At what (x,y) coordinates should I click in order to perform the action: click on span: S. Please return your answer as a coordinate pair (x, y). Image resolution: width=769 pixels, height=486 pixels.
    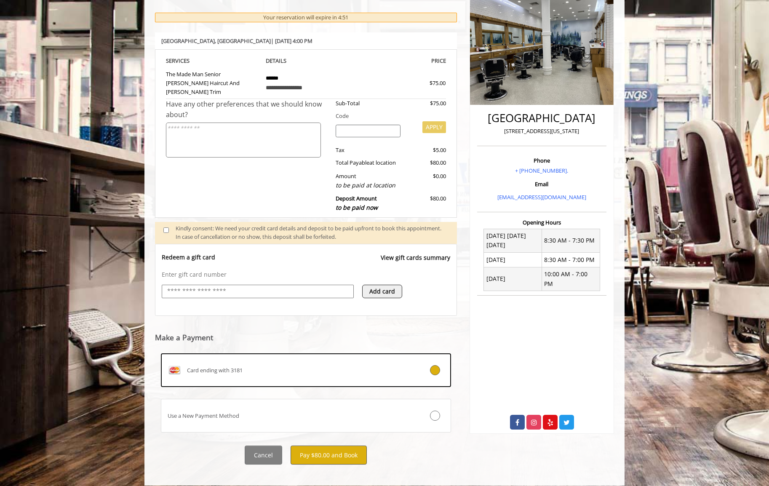
    Looking at the image, I should click on (188, 61).